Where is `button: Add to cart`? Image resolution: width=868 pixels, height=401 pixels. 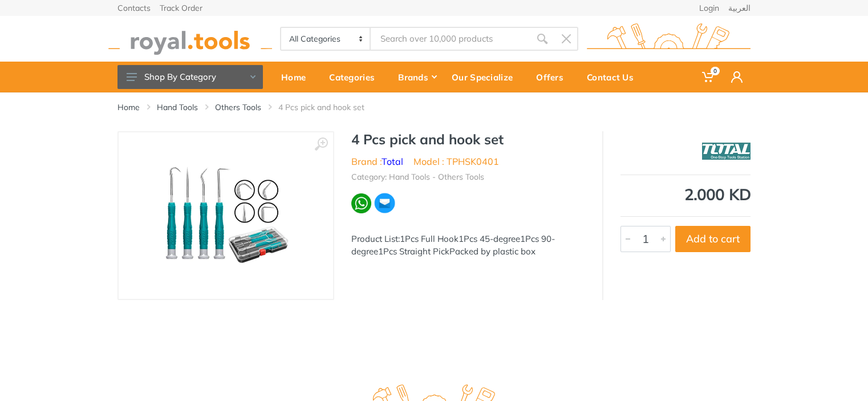 button: Add to cart is located at coordinates (713, 239).